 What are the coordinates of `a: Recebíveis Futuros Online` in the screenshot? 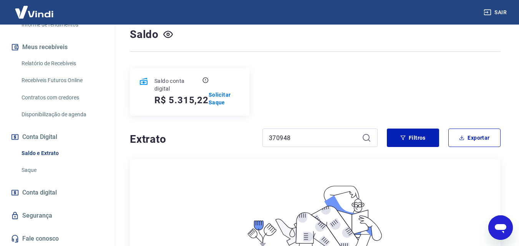 It's located at (62, 80).